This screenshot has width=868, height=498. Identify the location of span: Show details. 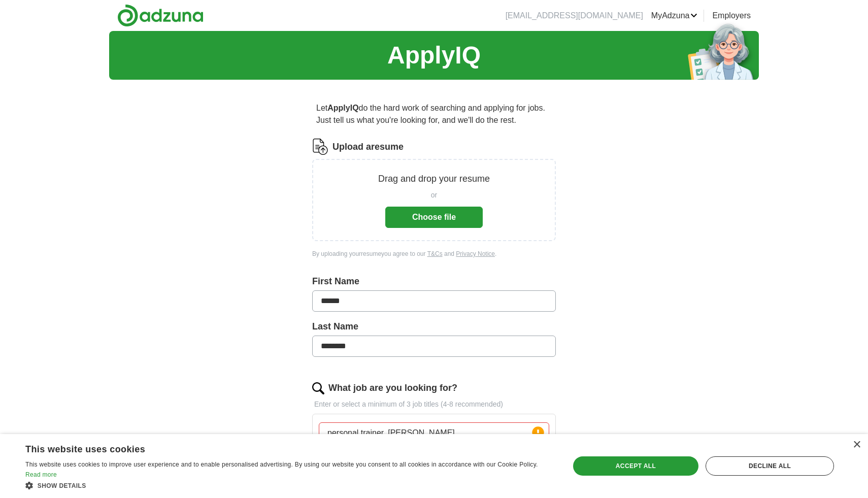
(62, 486).